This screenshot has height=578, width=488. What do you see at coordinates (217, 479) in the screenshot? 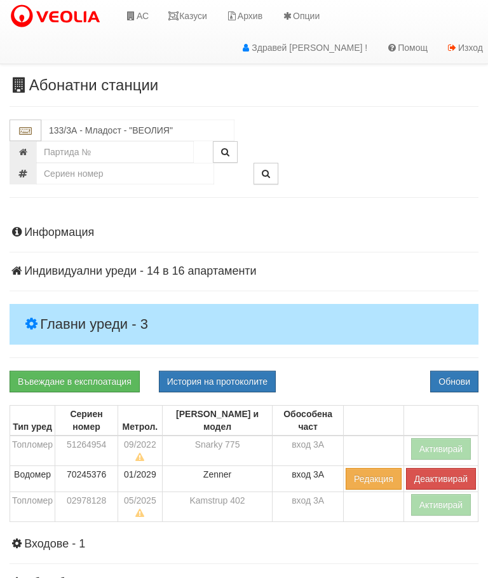
I see `td: Zenner` at bounding box center [217, 479].